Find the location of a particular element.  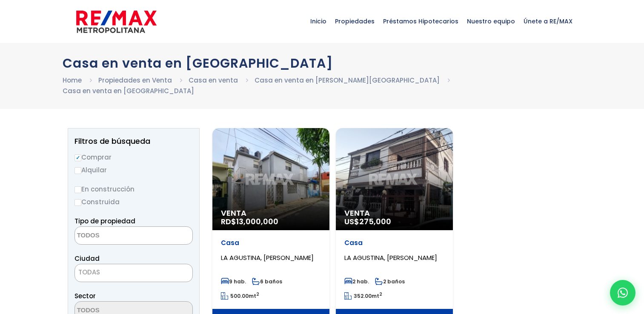

input: En construcción is located at coordinates (78, 190).